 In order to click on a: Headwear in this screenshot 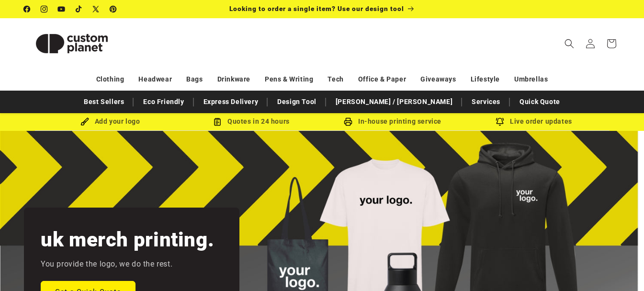, I will do `click(155, 80)`.